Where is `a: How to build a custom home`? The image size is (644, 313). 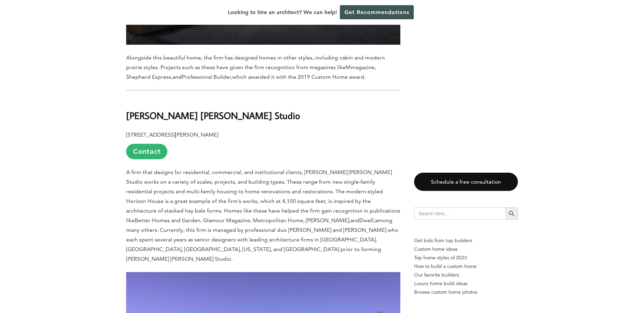 a: How to build a custom home is located at coordinates (466, 266).